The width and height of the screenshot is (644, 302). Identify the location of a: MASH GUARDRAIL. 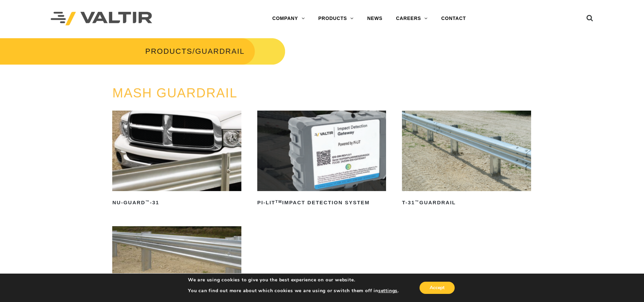
(175, 93).